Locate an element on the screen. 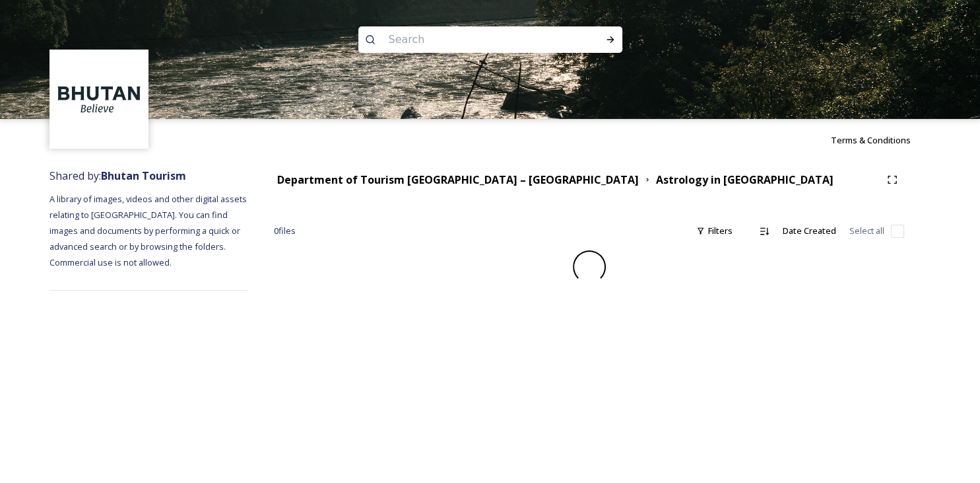 The height and width of the screenshot is (483, 980). span: Shared by: is located at coordinates (117, 176).